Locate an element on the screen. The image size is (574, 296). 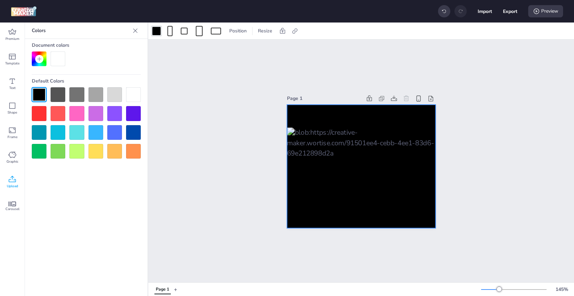
span: Resize is located at coordinates (265, 31).